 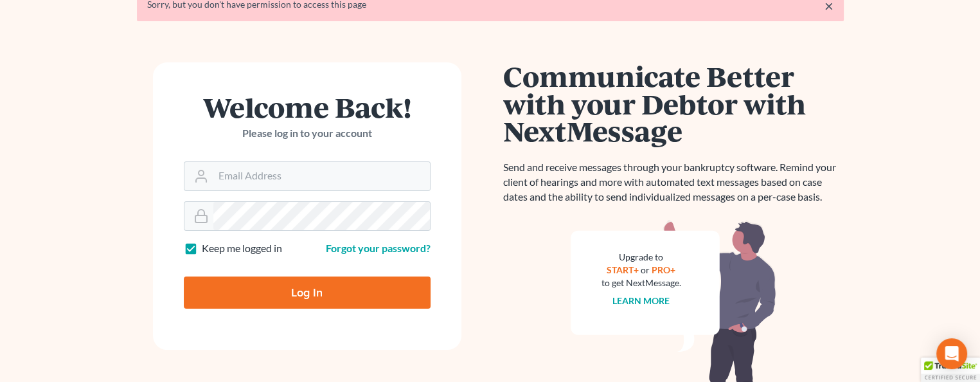 I want to click on p: Send and receive messages through your bankruptcy software. Remind your client of hearings and mo..., so click(x=673, y=182).